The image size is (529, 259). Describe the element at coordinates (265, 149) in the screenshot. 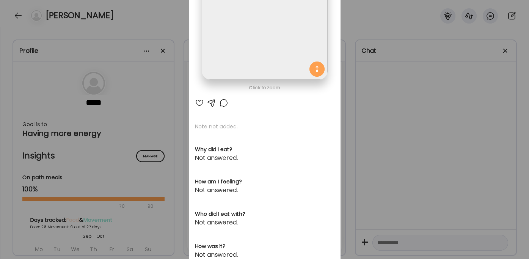

I see `h3: Why did I eat?` at that location.